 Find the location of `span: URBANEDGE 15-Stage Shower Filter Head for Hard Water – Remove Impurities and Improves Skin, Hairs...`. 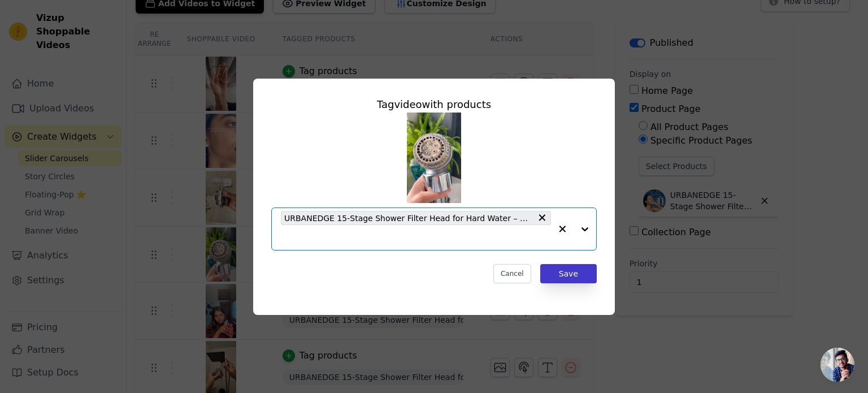

span: URBANEDGE 15-Stage Shower Filter Head for Hard Water – Remove Impurities and Improves Skin, Hairs... is located at coordinates (408, 218).